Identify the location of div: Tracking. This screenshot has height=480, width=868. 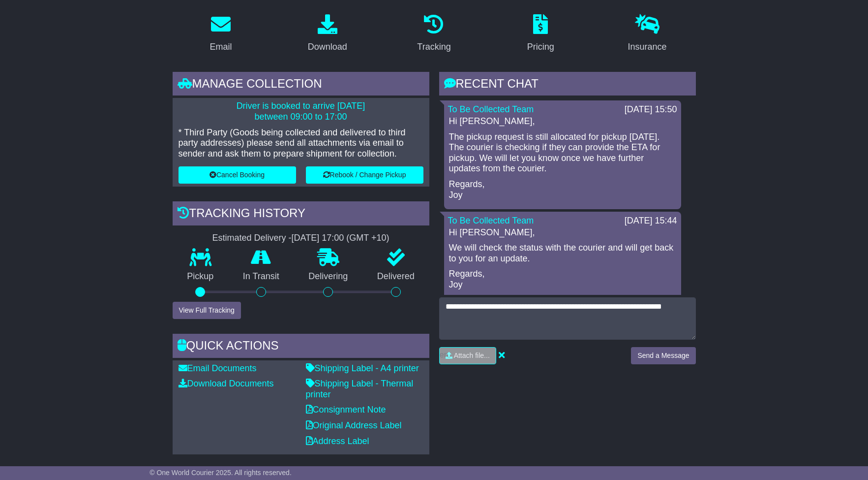
(434, 47).